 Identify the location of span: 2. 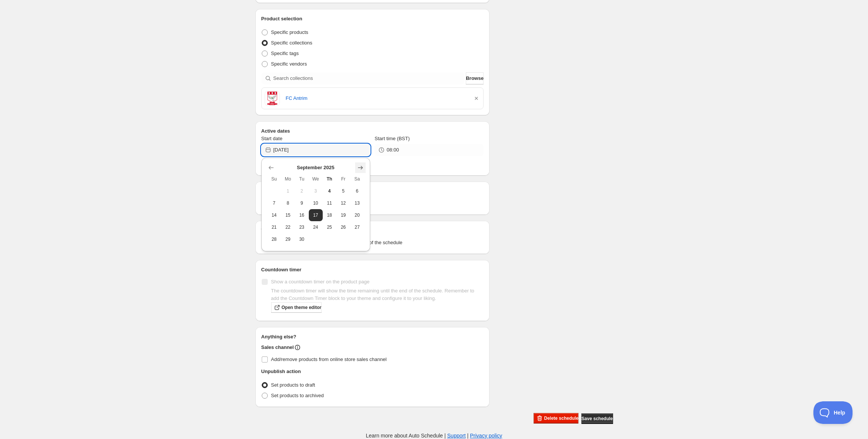
(302, 191).